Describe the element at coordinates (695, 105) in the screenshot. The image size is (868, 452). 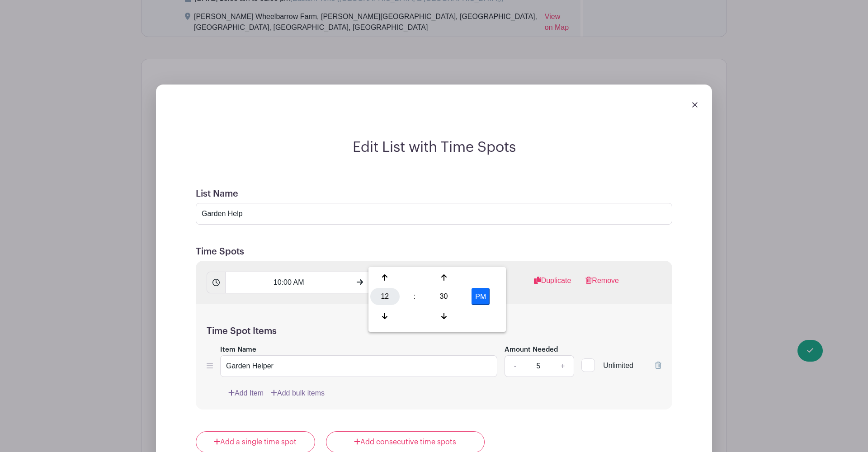
I see `img: close_button-5f87c8562297e5c2d7936805f587ecaba9071eb48480494691a3f1689db116b3.svg` at that location.